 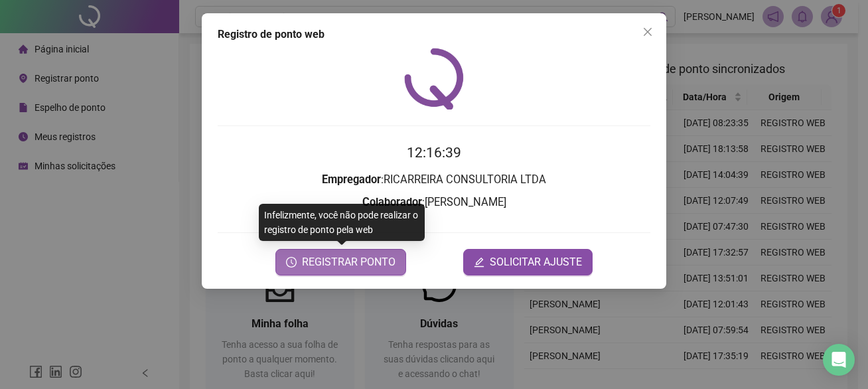 What do you see at coordinates (348, 262) in the screenshot?
I see `span: REGISTRAR PONTO` at bounding box center [348, 262].